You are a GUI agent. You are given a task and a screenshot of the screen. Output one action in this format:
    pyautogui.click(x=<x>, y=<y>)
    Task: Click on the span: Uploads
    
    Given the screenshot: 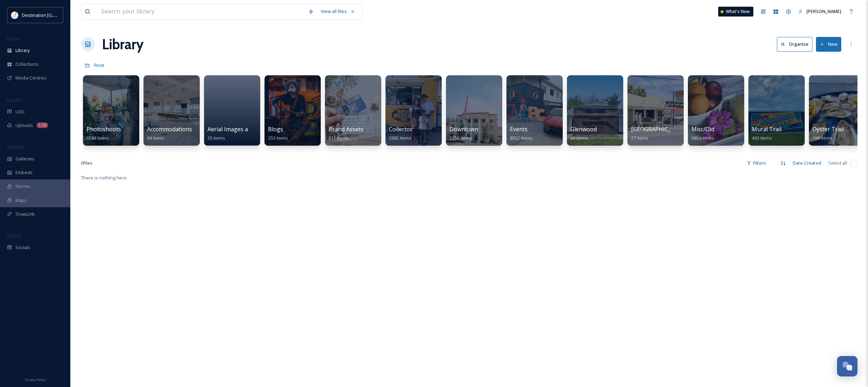 What is the action you would take?
    pyautogui.click(x=25, y=126)
    